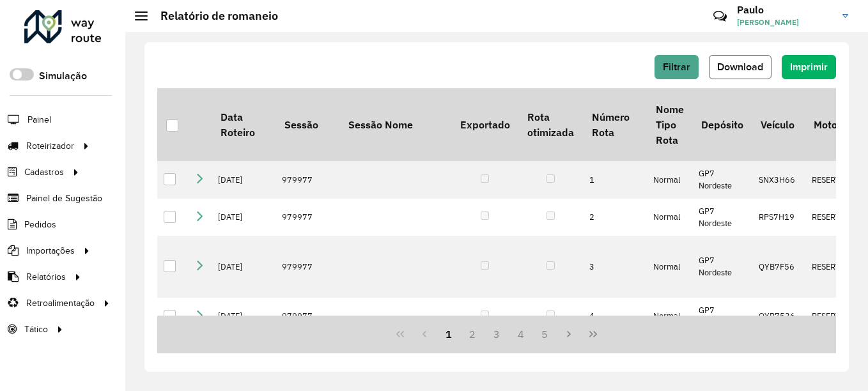 The image size is (868, 391). Describe the element at coordinates (44, 172) in the screenshot. I see `span: Cadastros` at that location.